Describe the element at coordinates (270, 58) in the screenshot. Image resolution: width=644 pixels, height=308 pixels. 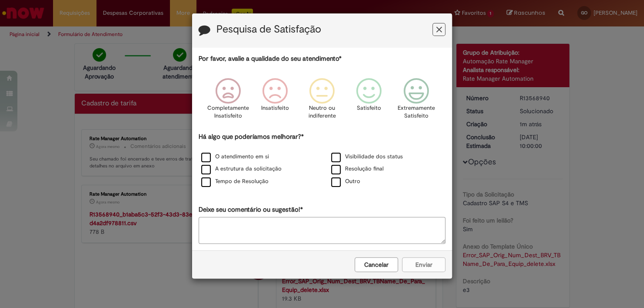
I see `label: Por favor, avalie a qualidade do seu atendimento*` at that location.